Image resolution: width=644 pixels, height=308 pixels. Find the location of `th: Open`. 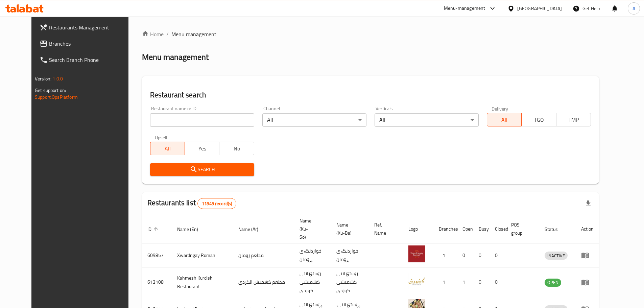

th: Open is located at coordinates (465, 229).